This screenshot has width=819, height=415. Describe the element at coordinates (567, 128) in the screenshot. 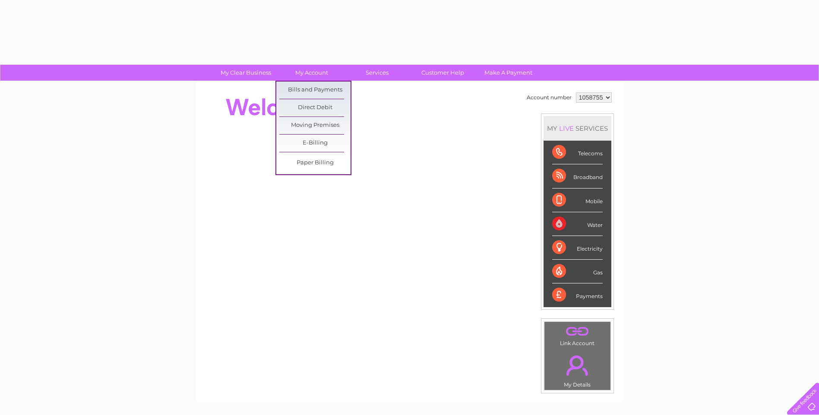

I see `div: LIVE` at that location.